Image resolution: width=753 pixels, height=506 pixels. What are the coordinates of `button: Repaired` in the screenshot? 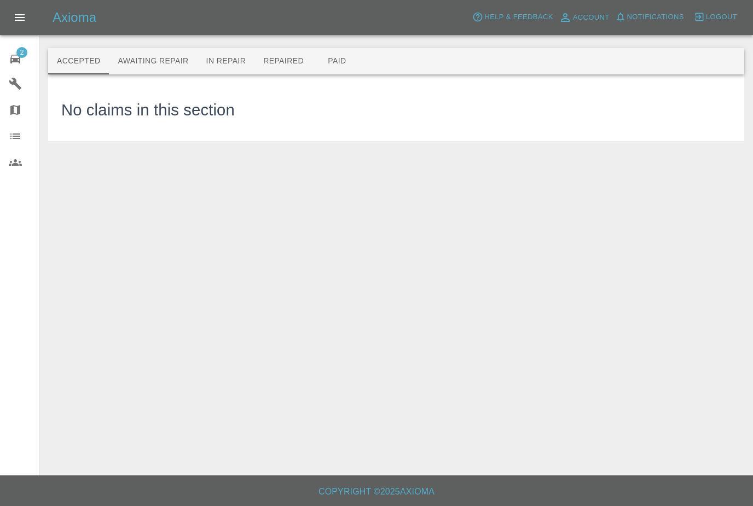 It's located at (284, 61).